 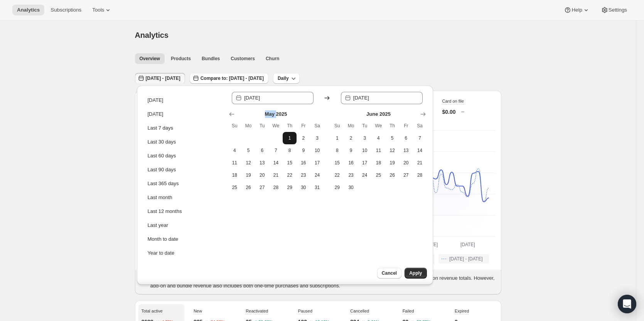 I want to click on button: Tuesday June 17 2025, so click(x=365, y=163).